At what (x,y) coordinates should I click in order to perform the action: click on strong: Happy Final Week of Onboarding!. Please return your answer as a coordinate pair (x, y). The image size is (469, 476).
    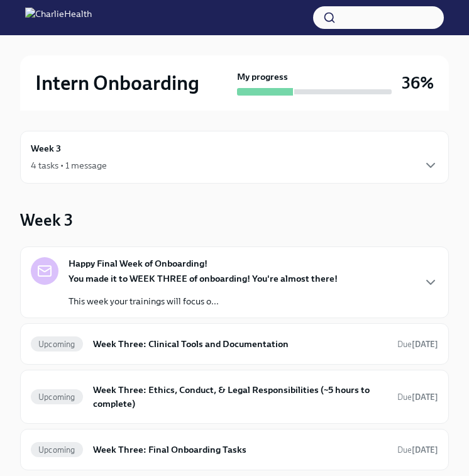
    Looking at the image, I should click on (138, 264).